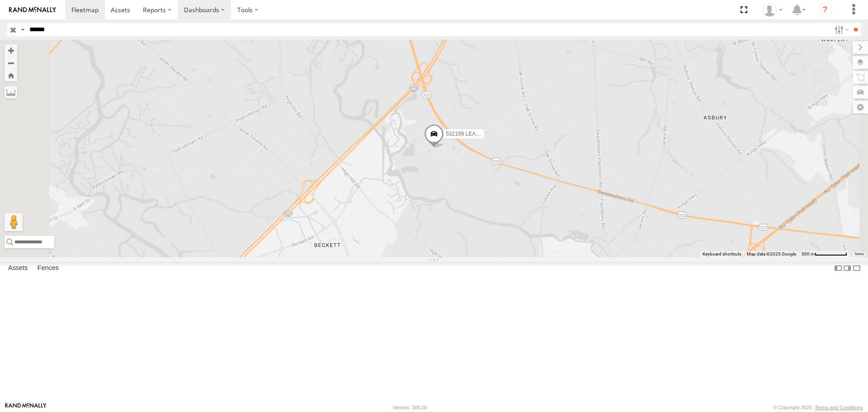  I want to click on button: Map Scale: 500 m per 68 pixels, so click(824, 254).